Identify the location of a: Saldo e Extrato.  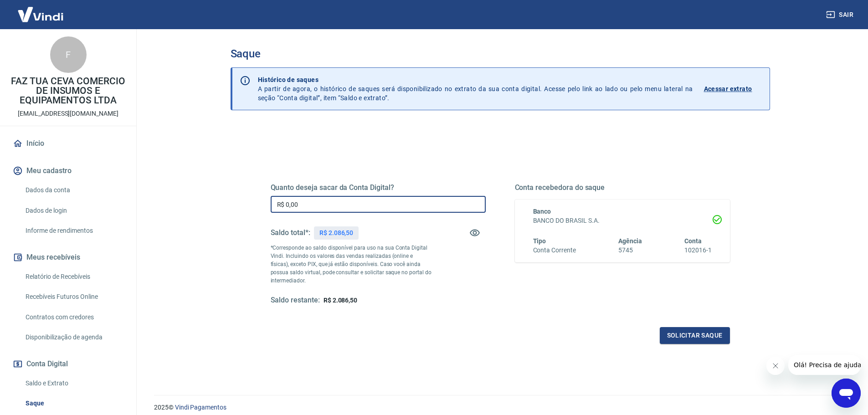
(73, 383).